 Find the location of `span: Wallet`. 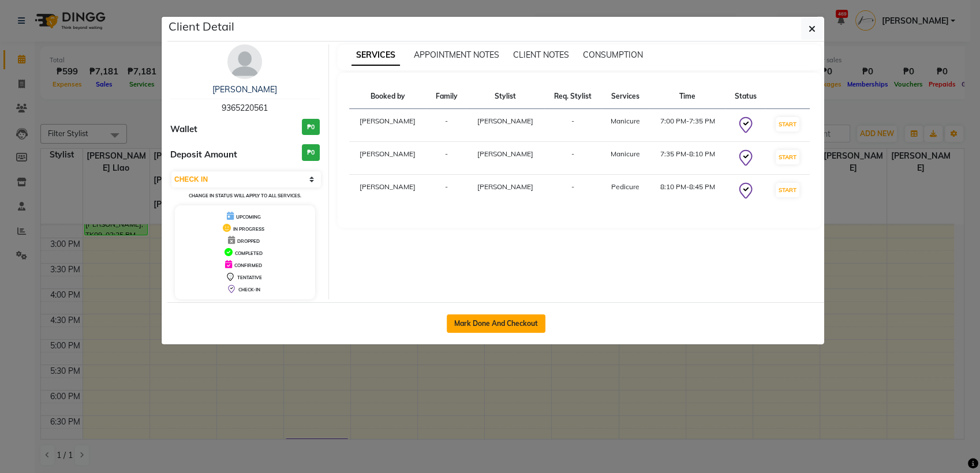

span: Wallet is located at coordinates (184, 129).